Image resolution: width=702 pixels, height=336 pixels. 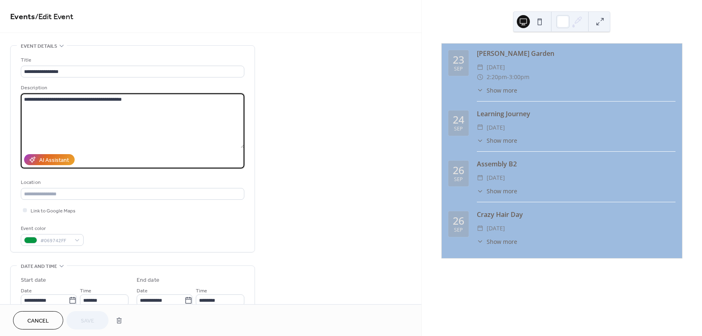 I want to click on span: Event details, so click(x=39, y=46).